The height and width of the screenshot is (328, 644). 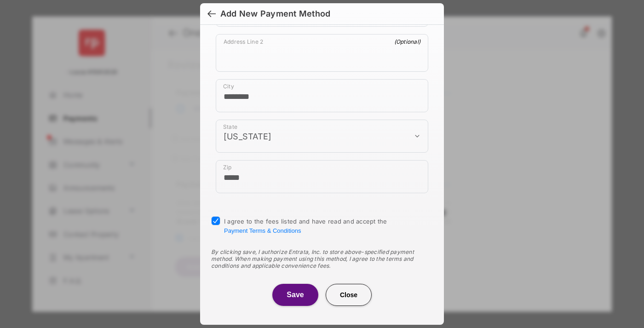 What do you see at coordinates (305, 226) in the screenshot?
I see `span: I agree to the fees listed and have read and accept the` at bounding box center [305, 226].